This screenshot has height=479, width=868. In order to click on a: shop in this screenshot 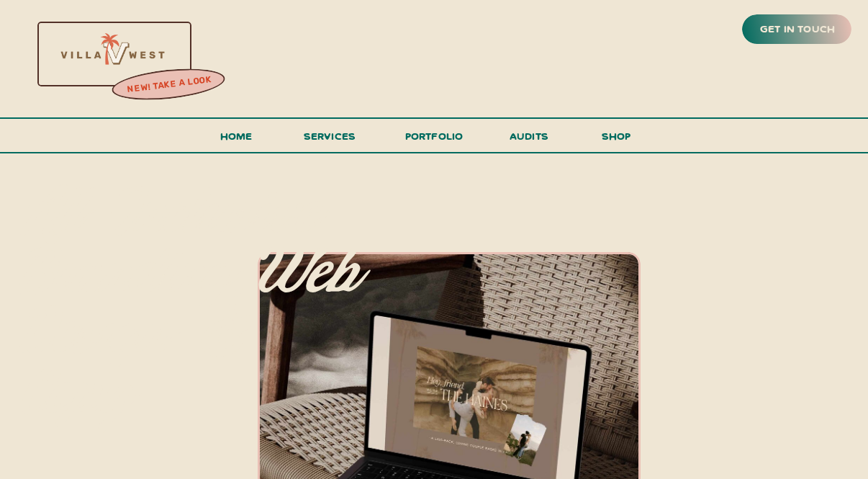, I will do `click(616, 139)`.